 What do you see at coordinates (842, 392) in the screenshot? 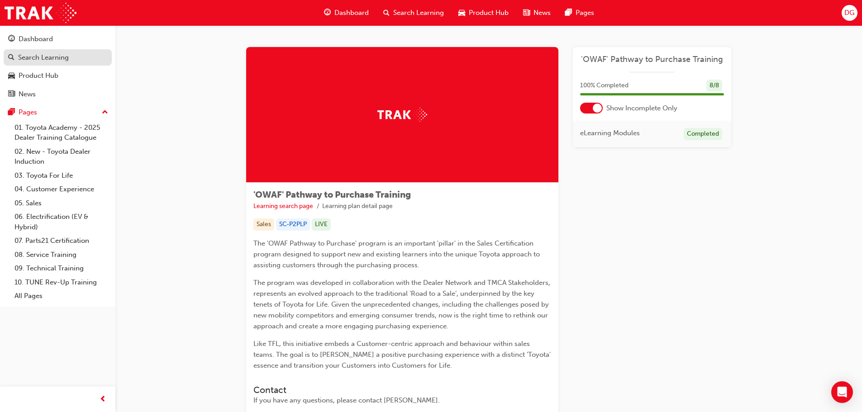
I see `div: Open Intercom Messenger` at bounding box center [842, 392].